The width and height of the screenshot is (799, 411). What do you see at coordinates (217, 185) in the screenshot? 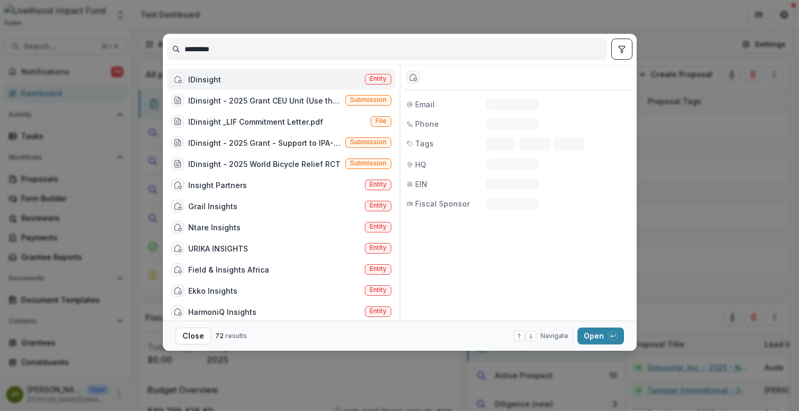
I see `div: Insight Partners` at bounding box center [217, 185].